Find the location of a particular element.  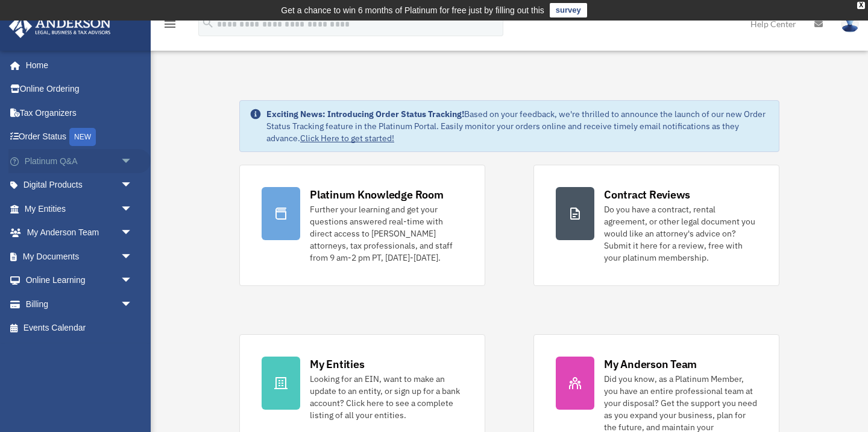

img: Anderson Advisors Platinum Portal is located at coordinates (60, 26).